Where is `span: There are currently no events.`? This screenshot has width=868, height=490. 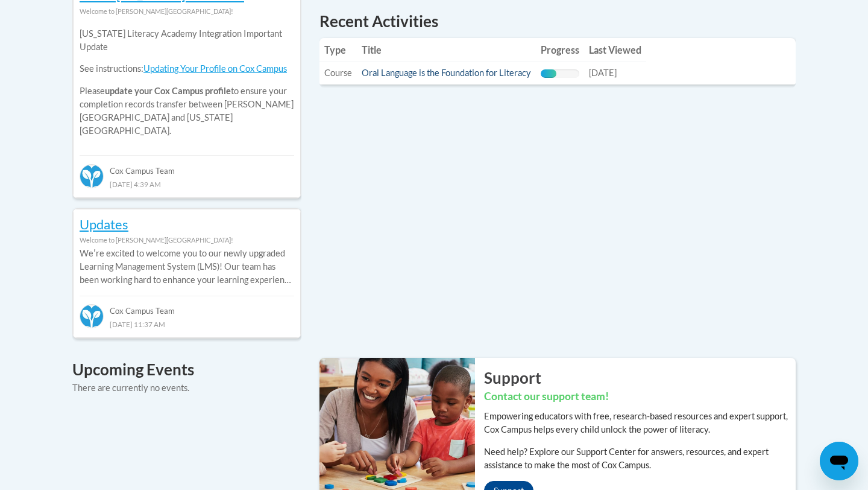 span: There are currently no events. is located at coordinates (131, 387).